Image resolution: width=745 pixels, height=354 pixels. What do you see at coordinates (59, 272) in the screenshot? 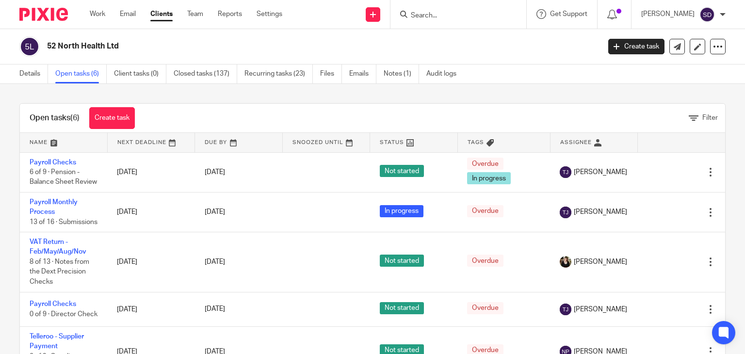
I see `span: 8 of 13 · Notes from the Dext Precision Checks` at bounding box center [59, 272].